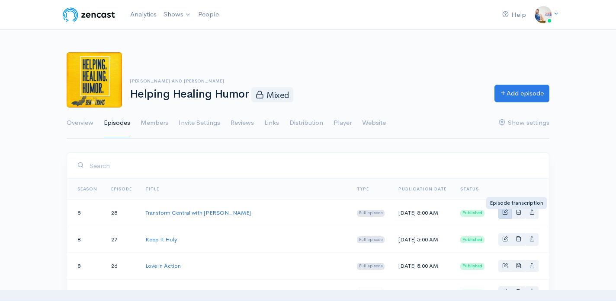 The height and width of the screenshot is (301, 616). What do you see at coordinates (87, 189) in the screenshot?
I see `a: Season` at bounding box center [87, 189].